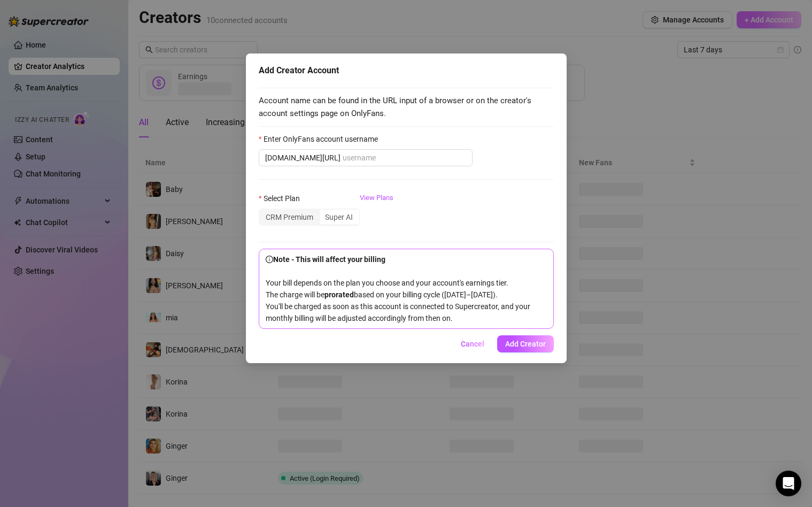  Describe the element at coordinates (309, 217) in the screenshot. I see `div: segmented control` at that location.